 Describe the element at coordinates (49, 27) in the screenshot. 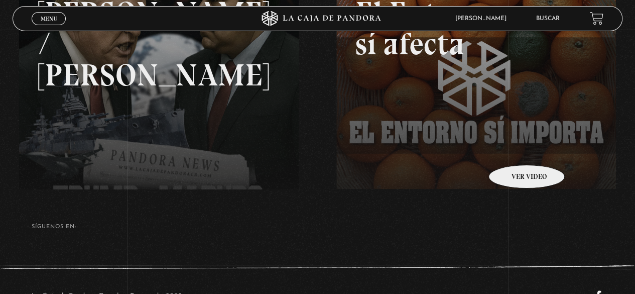

I see `span: Cerrar` at that location.